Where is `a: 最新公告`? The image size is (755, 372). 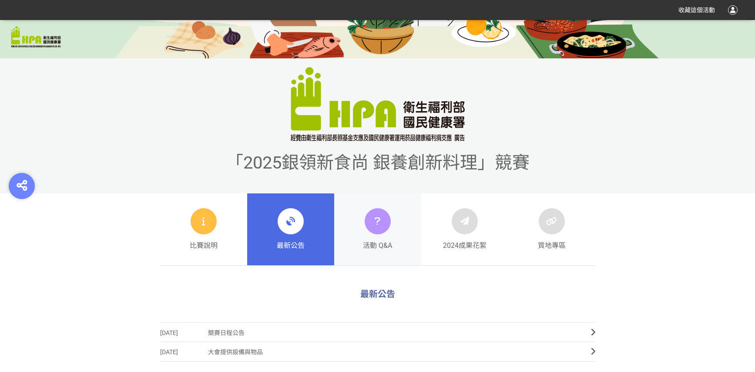 a: 最新公告 is located at coordinates (291, 229).